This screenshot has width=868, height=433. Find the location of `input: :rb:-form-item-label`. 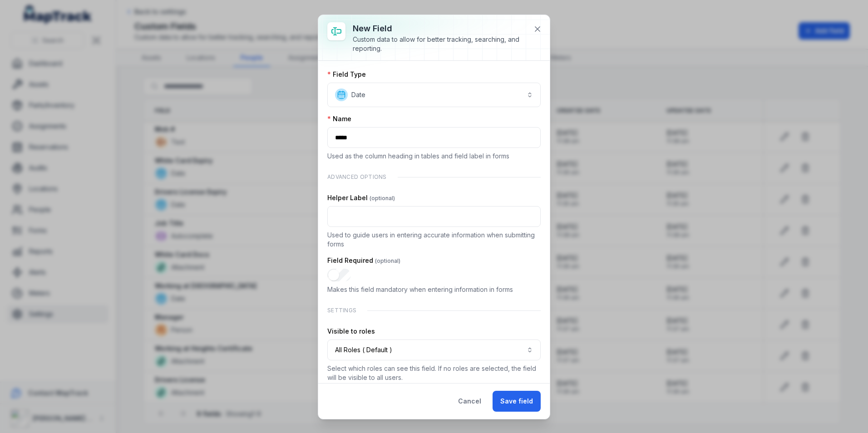

input: :rb:-form-item-label is located at coordinates (340, 275).